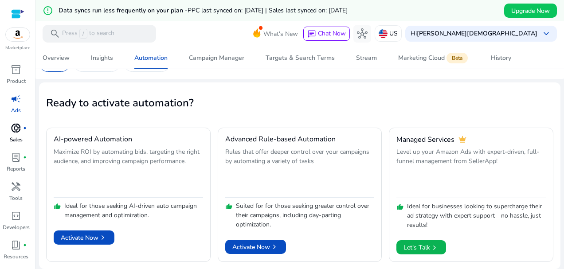 Image resolution: width=564 pixels, height=269 pixels. What do you see at coordinates (362, 34) in the screenshot?
I see `button: hub` at bounding box center [362, 34].